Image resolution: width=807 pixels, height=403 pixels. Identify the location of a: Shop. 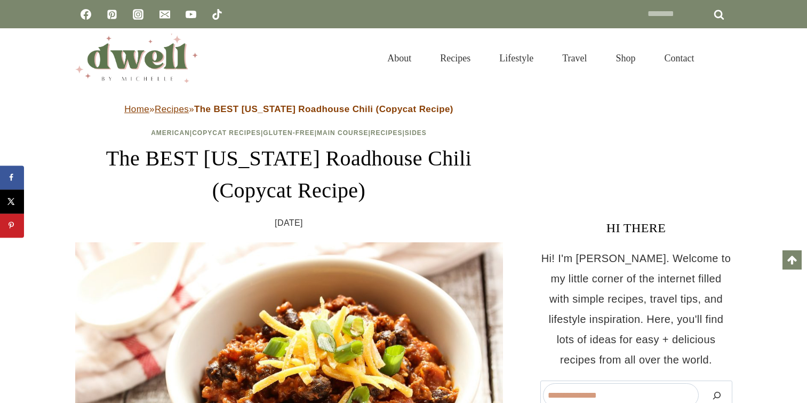
(625, 58).